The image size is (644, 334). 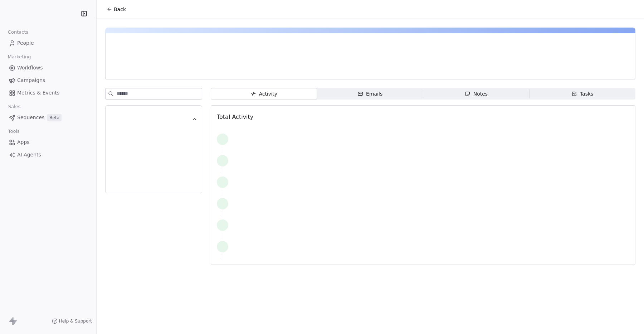 I want to click on span: People, so click(x=25, y=43).